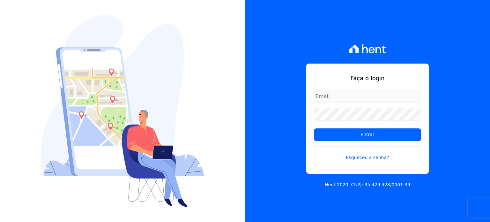 This screenshot has width=490, height=222. What do you see at coordinates (367, 78) in the screenshot?
I see `h1: Faça o login` at bounding box center [367, 78].